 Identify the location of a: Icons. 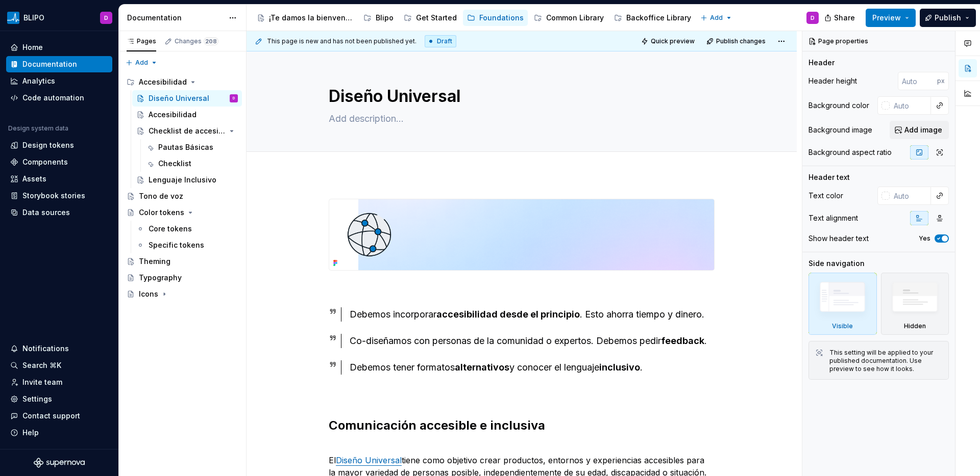
(183, 294).